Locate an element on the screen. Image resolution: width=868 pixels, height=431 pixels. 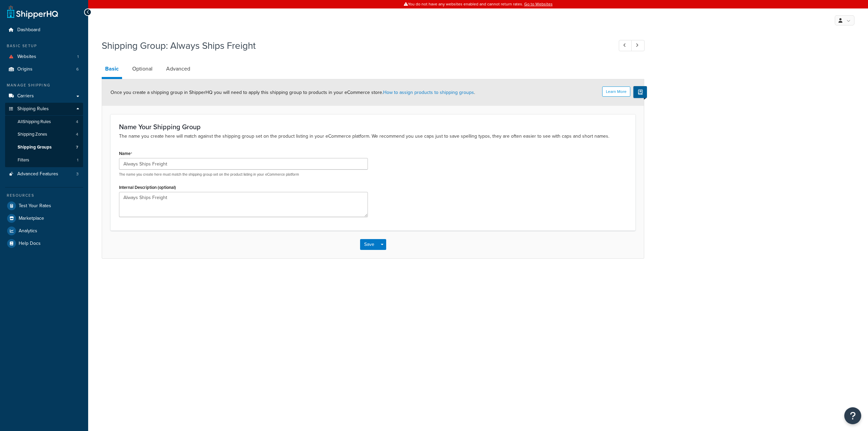
li: Carriers is located at coordinates (44, 96).